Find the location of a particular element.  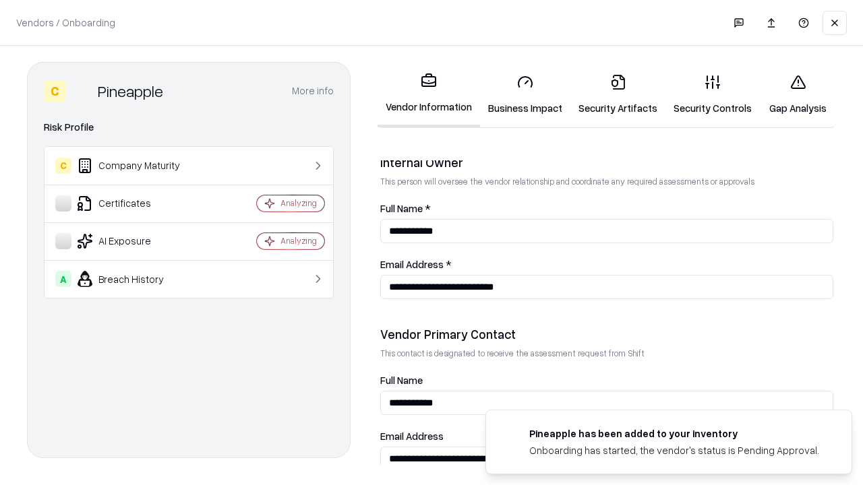

div: Onboarding has started, the vendor's status is Pending Approval. is located at coordinates (674, 450).